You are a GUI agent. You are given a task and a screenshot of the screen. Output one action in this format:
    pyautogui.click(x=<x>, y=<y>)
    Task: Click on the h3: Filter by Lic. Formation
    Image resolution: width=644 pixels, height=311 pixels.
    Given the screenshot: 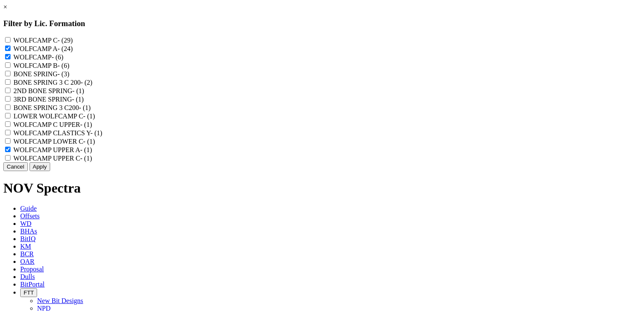 What is the action you would take?
    pyautogui.click(x=322, y=23)
    